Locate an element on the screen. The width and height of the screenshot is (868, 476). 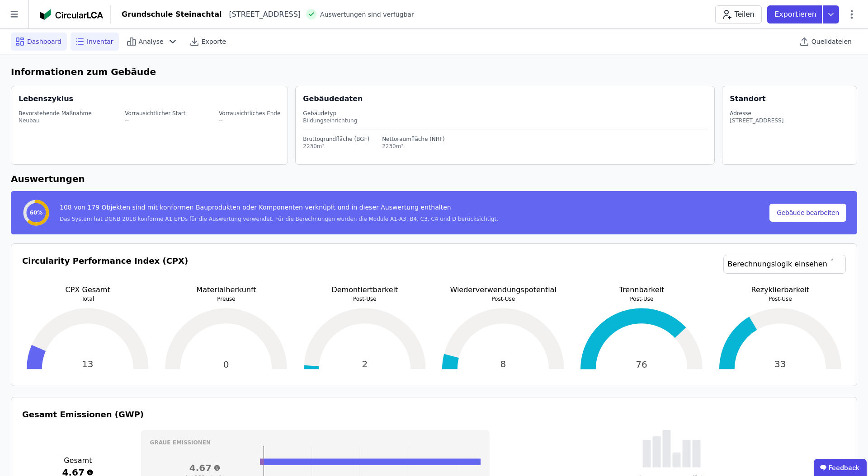
div: Adresse is located at coordinates (757, 114).